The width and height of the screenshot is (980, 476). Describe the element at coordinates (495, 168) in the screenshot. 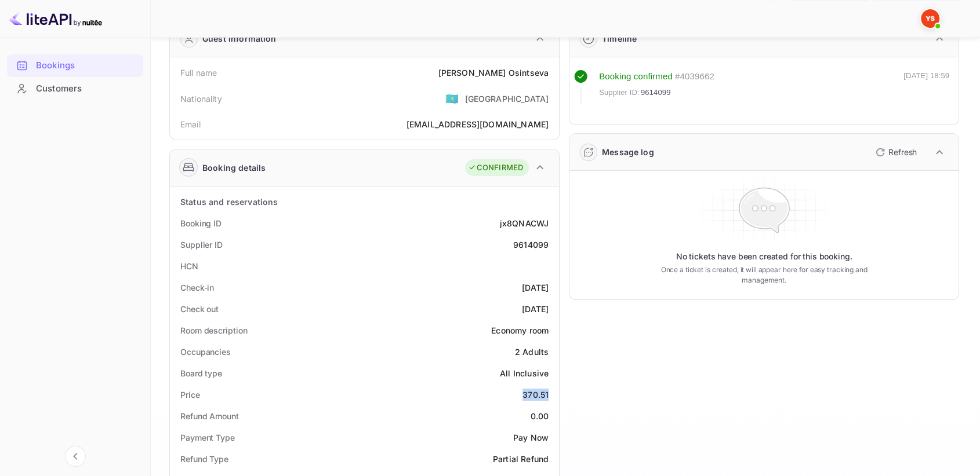

I see `div: CONFIRMED` at that location.